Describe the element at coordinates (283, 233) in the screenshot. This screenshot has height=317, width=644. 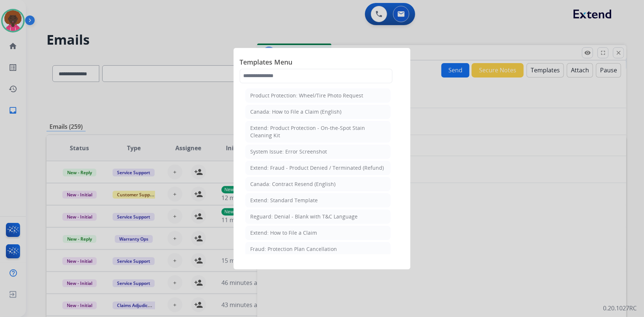
I see `div: Extend: How to File a Claim` at that location.